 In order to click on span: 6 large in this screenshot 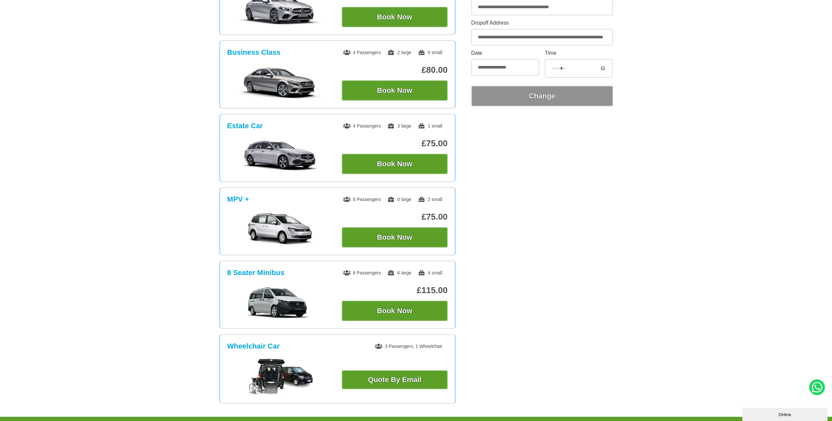, I will do `click(399, 273)`.